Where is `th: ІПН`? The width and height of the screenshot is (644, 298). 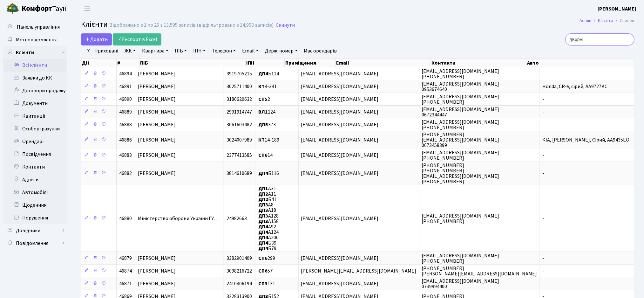 th: ІПН is located at coordinates (265, 63).